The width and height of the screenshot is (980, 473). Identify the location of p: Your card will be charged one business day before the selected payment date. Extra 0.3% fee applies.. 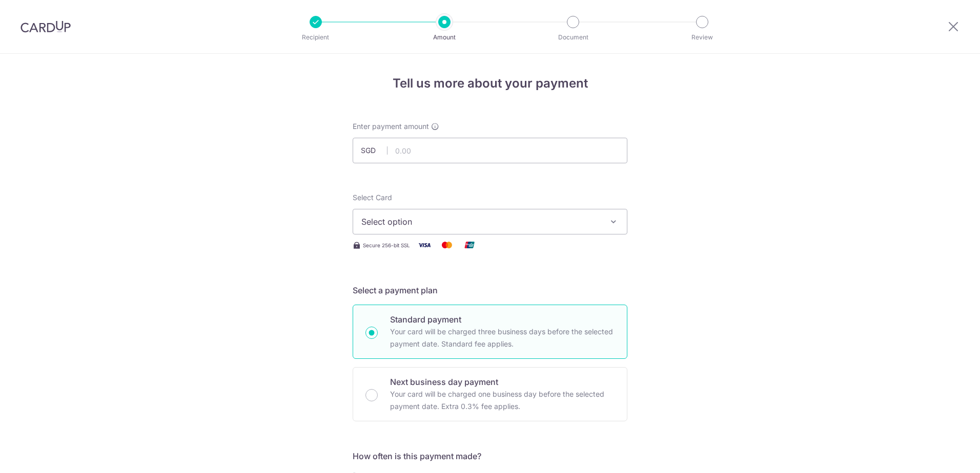
(503, 401).